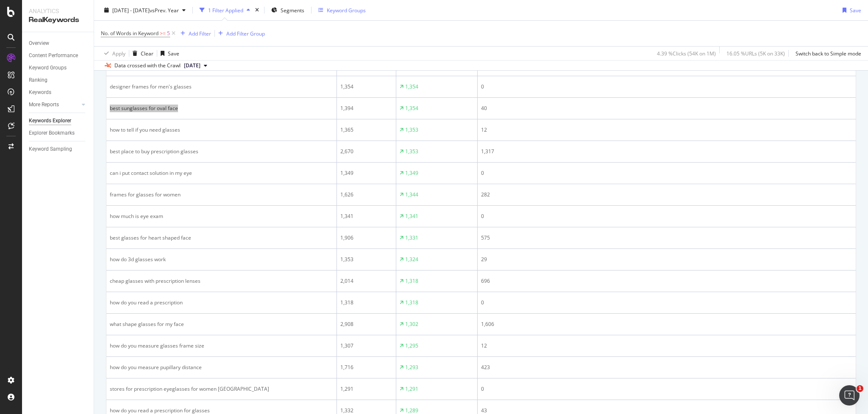 The image size is (868, 414). Describe the element at coordinates (667, 195) in the screenshot. I see `div: 282` at that location.